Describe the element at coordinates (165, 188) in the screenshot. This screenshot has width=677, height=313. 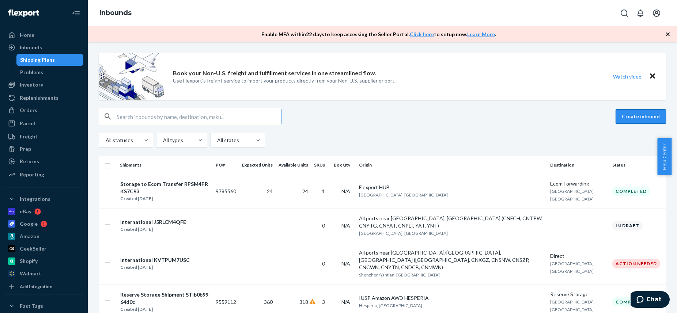
I see `div: Storage to Ecom Transfer RPSM4PRKS7C93` at that location.